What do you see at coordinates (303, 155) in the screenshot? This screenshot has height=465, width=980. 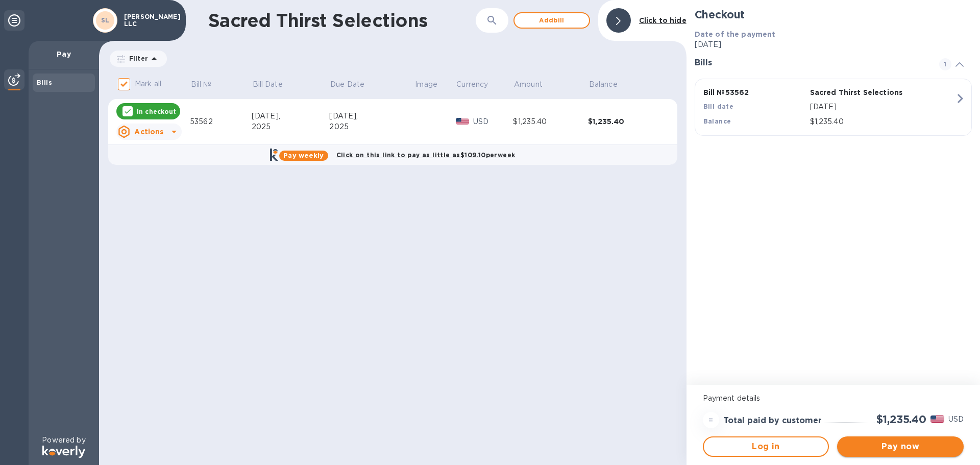 I see `b: Pay weekly` at bounding box center [303, 155].